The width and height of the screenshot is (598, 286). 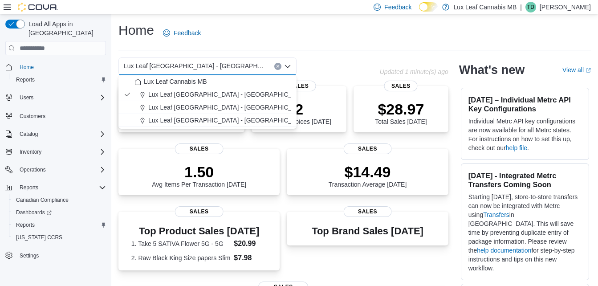 I want to click on a: Settings, so click(x=29, y=255).